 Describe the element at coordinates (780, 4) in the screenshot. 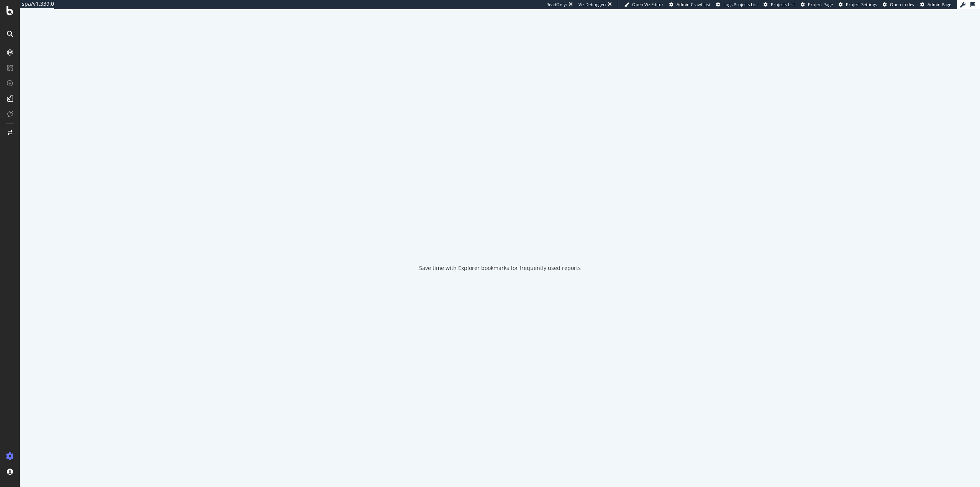

I see `a: Projects List` at that location.